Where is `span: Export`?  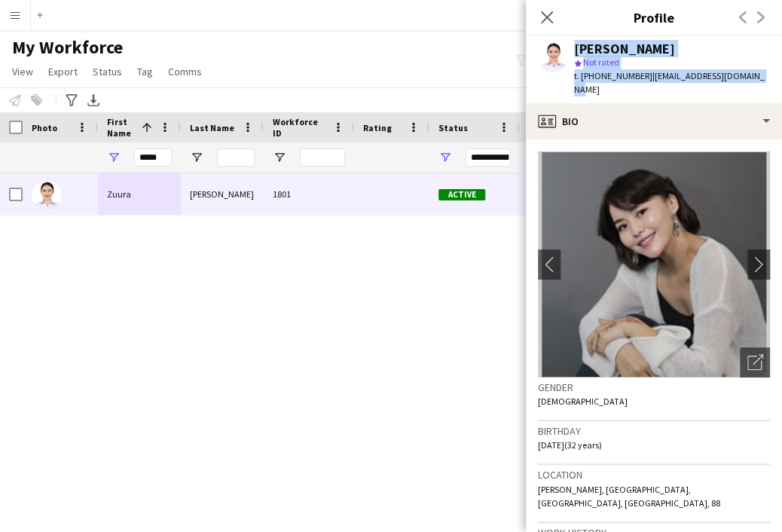 span: Export is located at coordinates (62, 72).